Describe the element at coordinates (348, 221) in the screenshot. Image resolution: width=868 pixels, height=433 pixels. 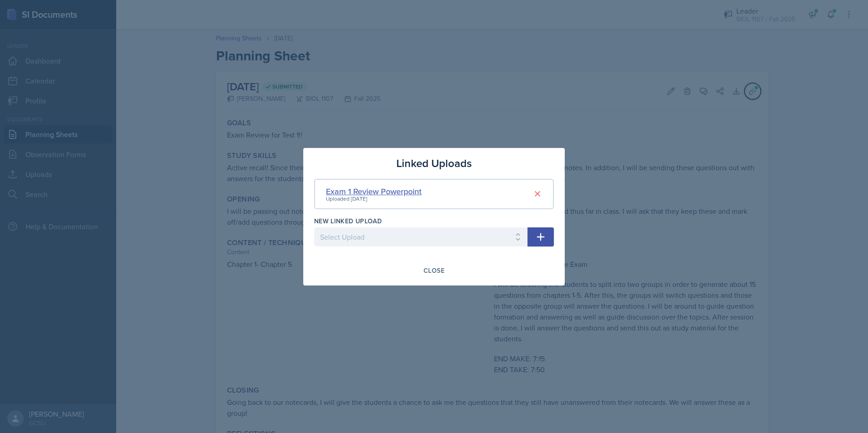
I see `label: New Linked Upload` at that location.